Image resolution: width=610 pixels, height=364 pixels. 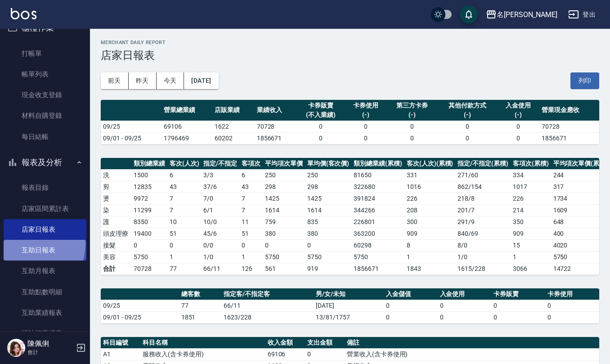 I want to click on button: 前天, so click(x=115, y=81).